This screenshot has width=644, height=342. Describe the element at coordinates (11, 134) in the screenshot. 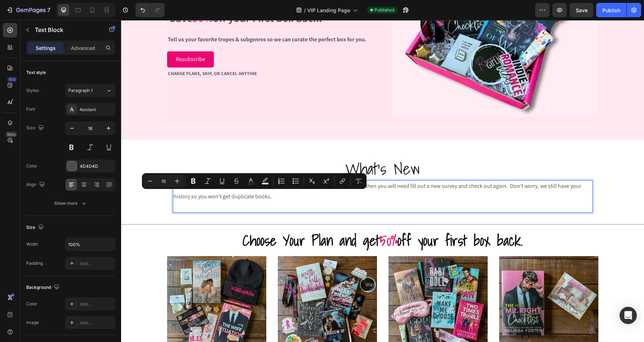

I see `div: Beta` at that location.